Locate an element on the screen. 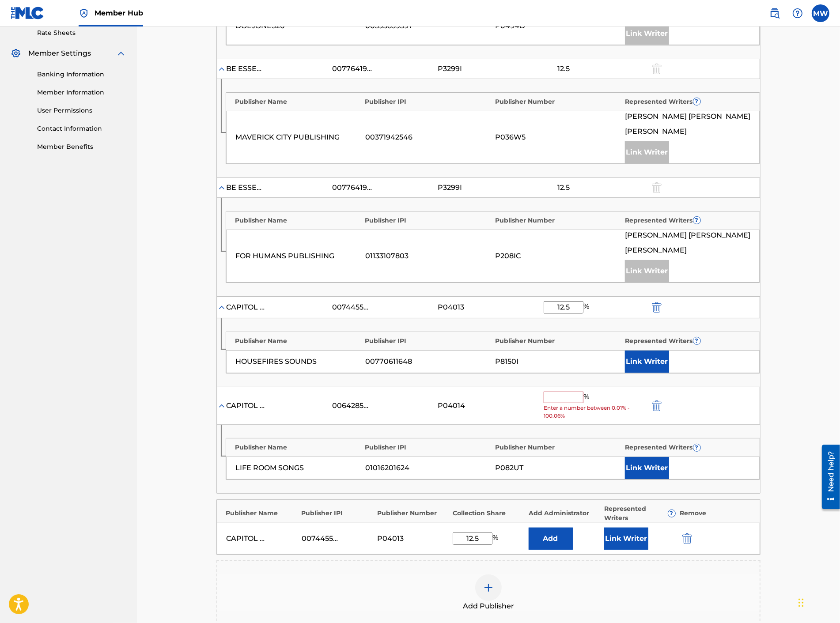 The height and width of the screenshot is (623, 840). div: Remove is located at coordinates (715, 513).